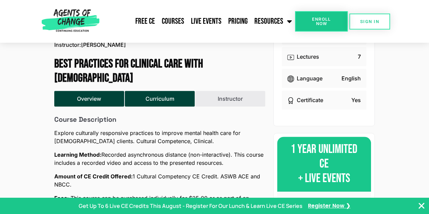 Image resolution: width=429 pixels, height=214 pixels. What do you see at coordinates (160, 202) in the screenshot?
I see `span: : This course can be purchased individually for $25.00 or as part of an` at bounding box center [160, 202].